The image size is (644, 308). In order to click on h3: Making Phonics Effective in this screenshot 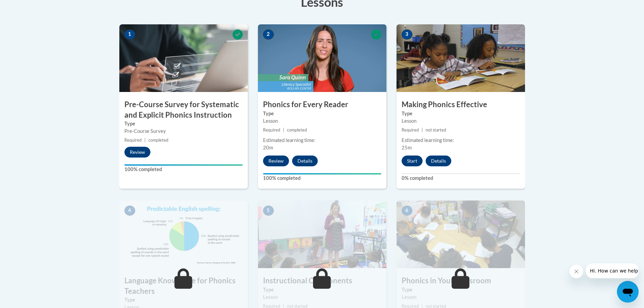, I will do `click(461, 104)`.